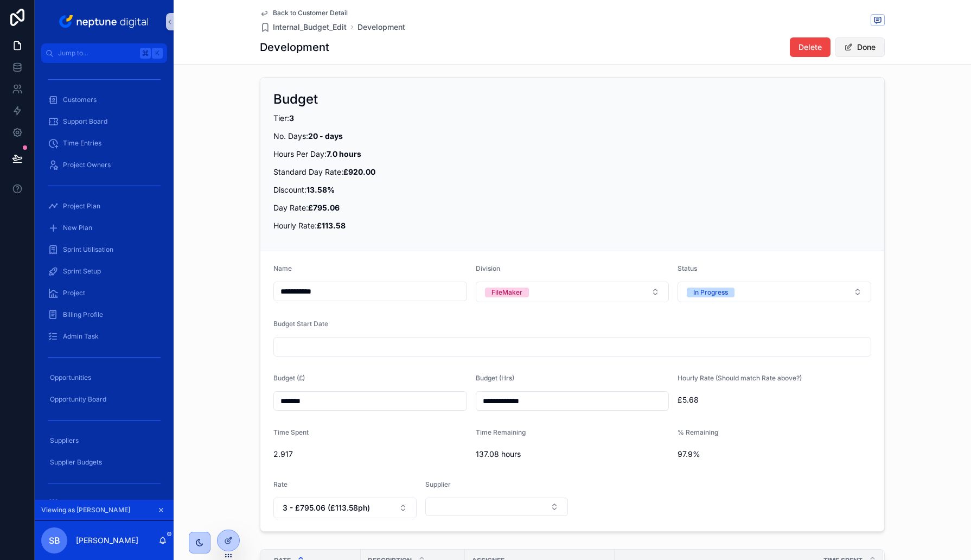  Describe the element at coordinates (370, 454) in the screenshot. I see `span: 2.917` at that location.